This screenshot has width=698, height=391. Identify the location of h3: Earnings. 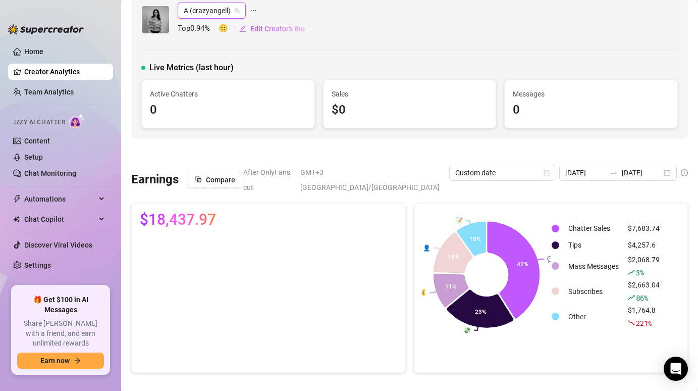
(155, 180).